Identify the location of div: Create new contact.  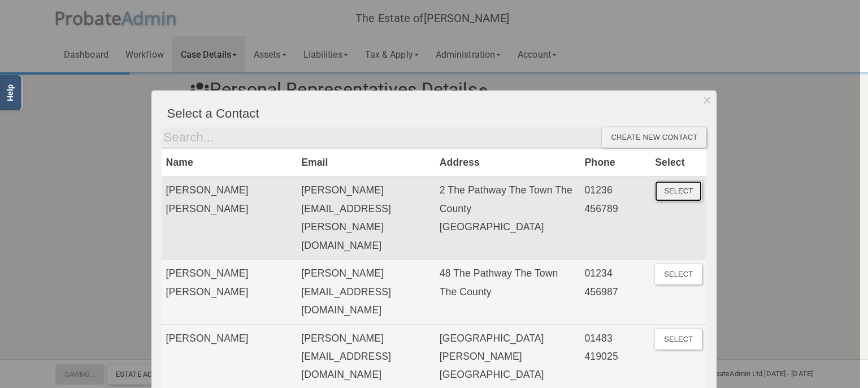
(654, 138).